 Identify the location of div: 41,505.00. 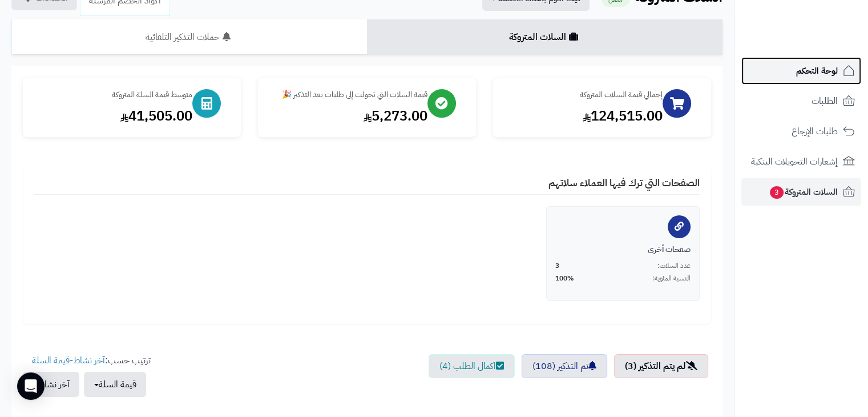
(113, 116).